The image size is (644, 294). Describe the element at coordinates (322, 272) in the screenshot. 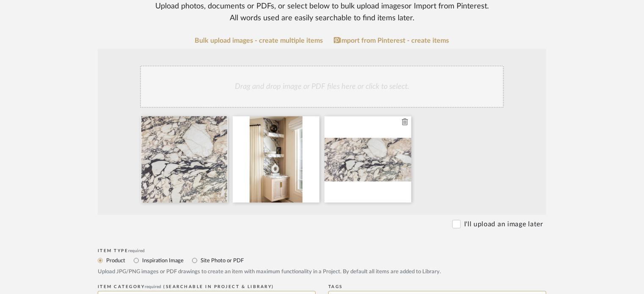

I see `div: Upload JPG/PNG images or PDF drawings to create an item with maximum functionality in a Project. ...` at that location.